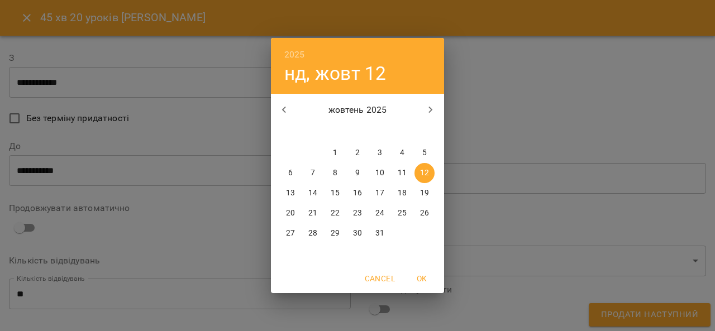 Image resolution: width=715 pixels, height=331 pixels. Describe the element at coordinates (380, 153) in the screenshot. I see `button: 3` at that location.